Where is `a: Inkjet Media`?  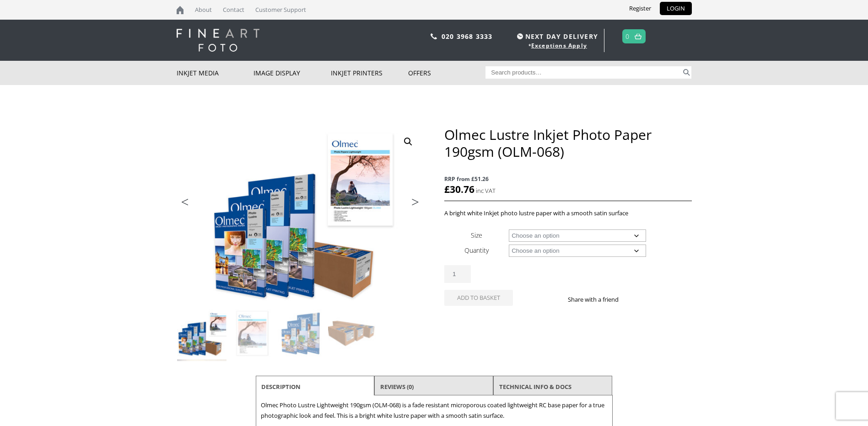
a: Inkjet Media is located at coordinates (215, 73).